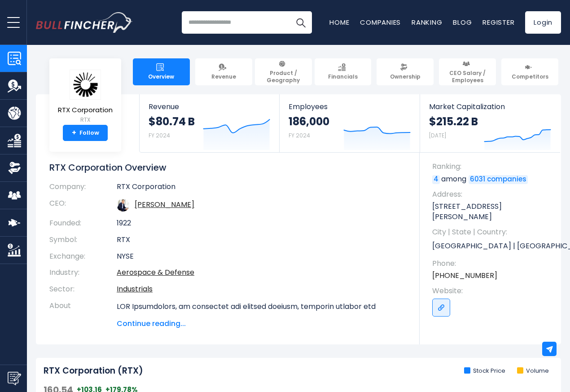 The image size is (570, 392). Describe the element at coordinates (492, 291) in the screenshot. I see `span: Website:` at that location.